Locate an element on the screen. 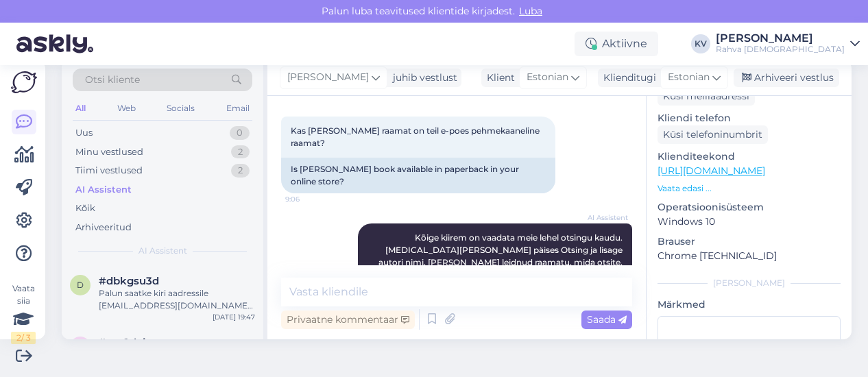  span: #dbkgsu3d is located at coordinates (129, 281).